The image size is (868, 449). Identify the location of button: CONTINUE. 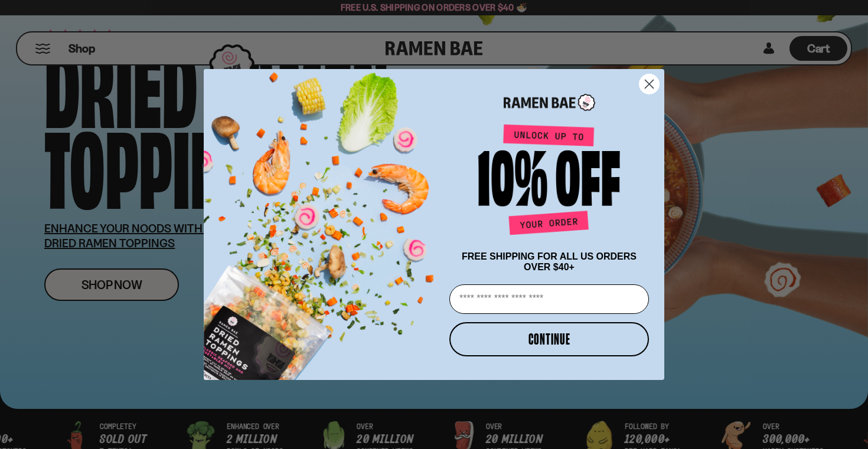
(549, 339).